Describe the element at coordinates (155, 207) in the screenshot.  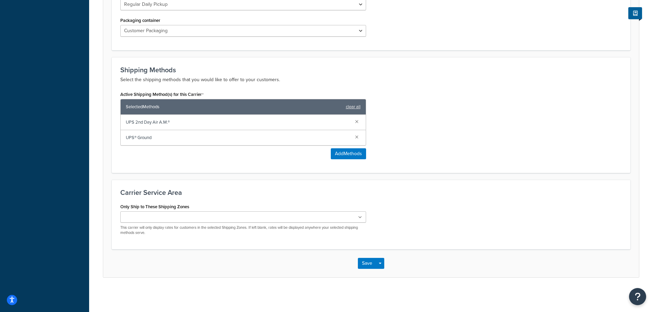
I see `label: Only Ship to These Shipping Zones` at that location.